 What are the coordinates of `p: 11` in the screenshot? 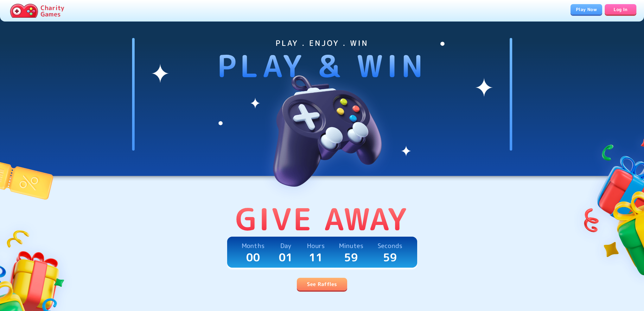 It's located at (316, 257).